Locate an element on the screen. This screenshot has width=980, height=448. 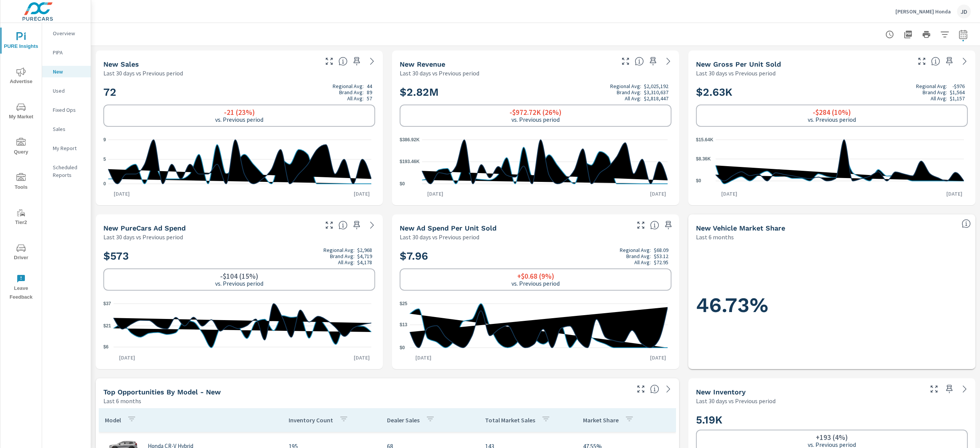
span: Average cost of advertising per each vehicle sold at the dealer over the selected date range. The... is located at coordinates (654, 225).